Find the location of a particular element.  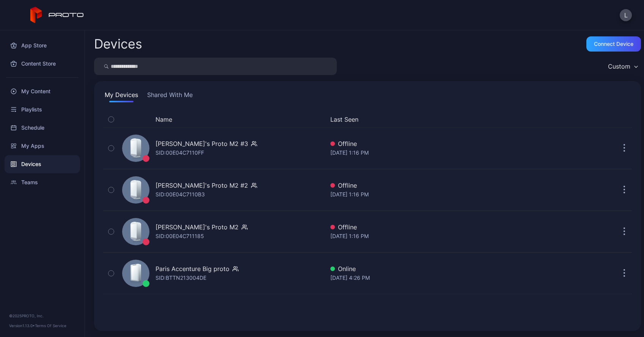

a: Terms Of Service is located at coordinates (50, 326).